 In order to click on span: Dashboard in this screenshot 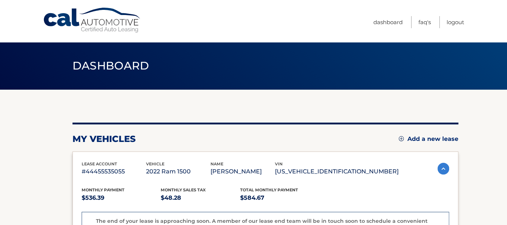, I will do `click(111, 66)`.